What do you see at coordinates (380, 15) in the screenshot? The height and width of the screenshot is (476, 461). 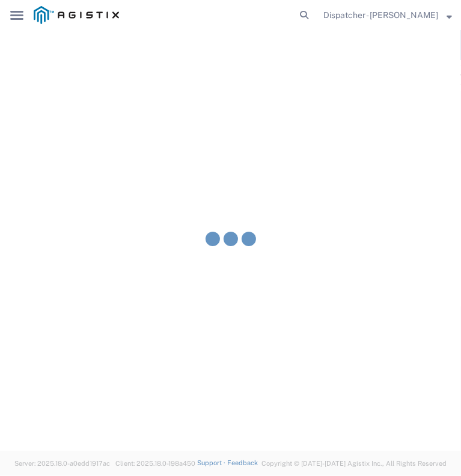 I see `span: Dispatcher - Cameron Bowman` at bounding box center [380, 15].